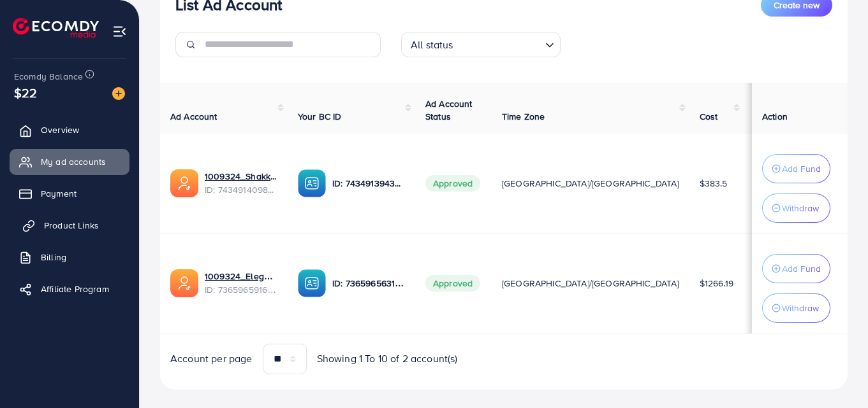  What do you see at coordinates (70, 290) in the screenshot?
I see `a: Affiliate Program` at bounding box center [70, 290].